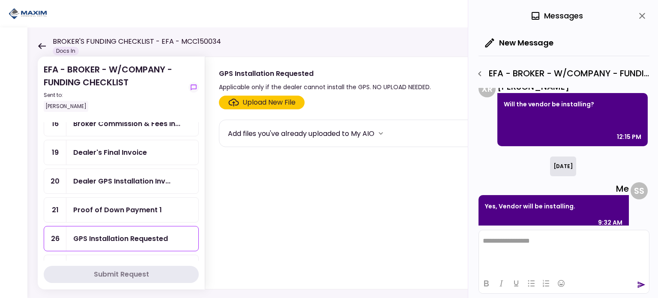 This screenshot has height=298, width=658. I want to click on button: Underline, so click(516, 283).